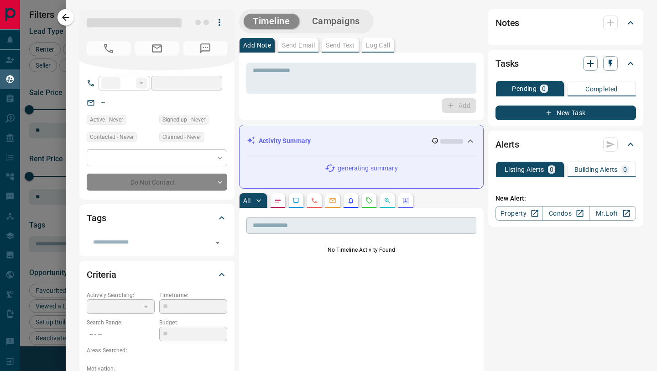  I want to click on button: Open, so click(218, 242).